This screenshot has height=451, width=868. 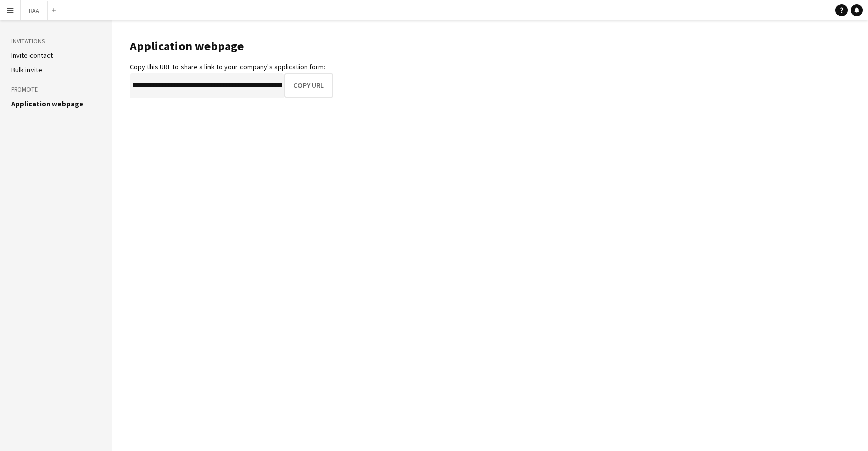 What do you see at coordinates (26, 70) in the screenshot?
I see `a: Bulk invite` at bounding box center [26, 70].